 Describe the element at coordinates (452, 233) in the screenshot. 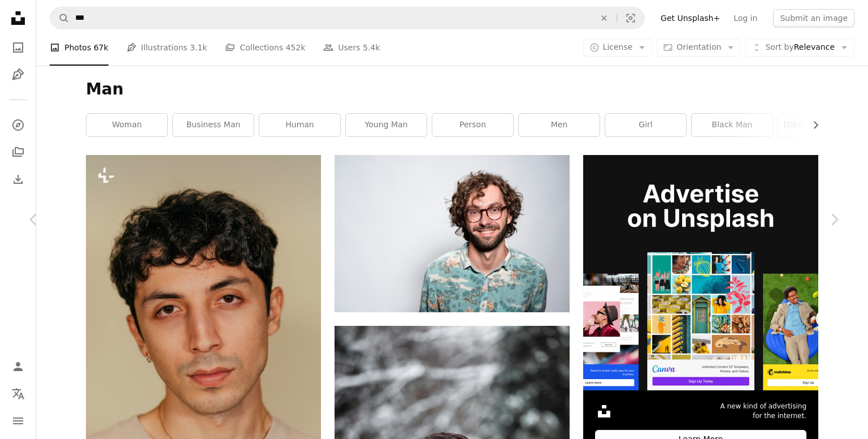

I see `a: men's blue and white button-up collared top` at that location.